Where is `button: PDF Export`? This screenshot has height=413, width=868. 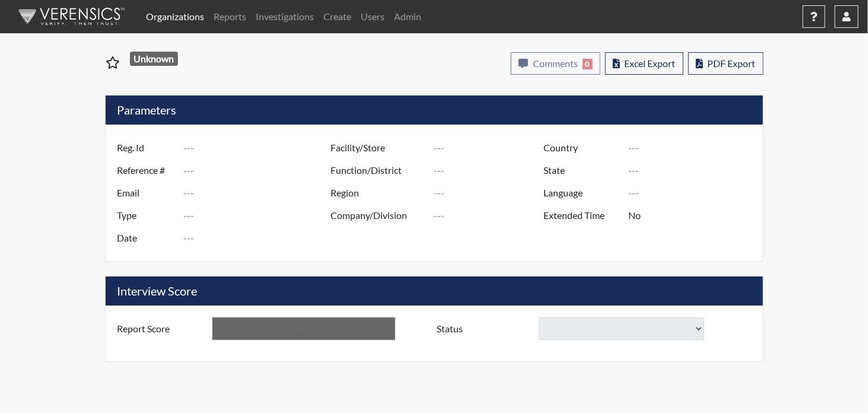
button: PDF Export is located at coordinates (725, 63).